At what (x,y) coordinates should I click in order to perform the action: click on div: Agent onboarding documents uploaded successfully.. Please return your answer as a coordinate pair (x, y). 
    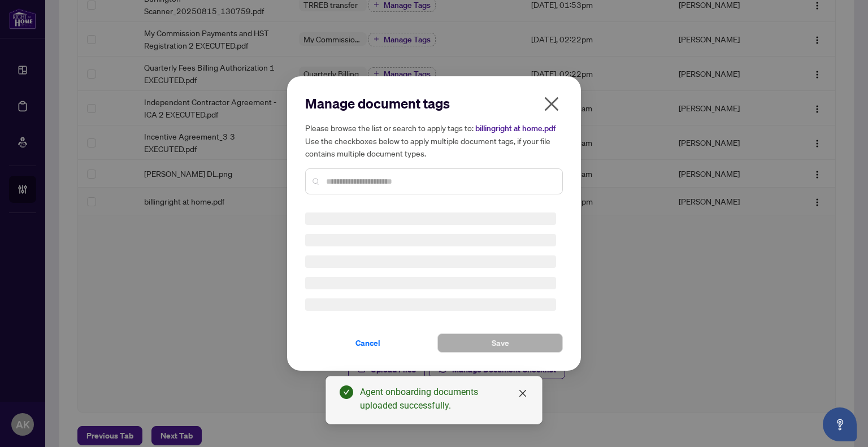
    Looking at the image, I should click on (445, 399).